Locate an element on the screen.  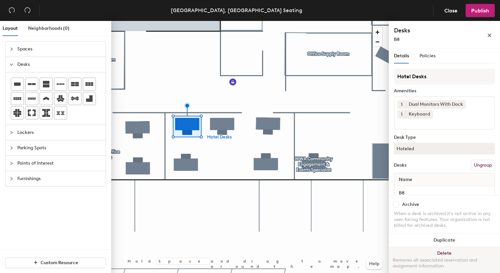
span: close is located at coordinates (490, 35).